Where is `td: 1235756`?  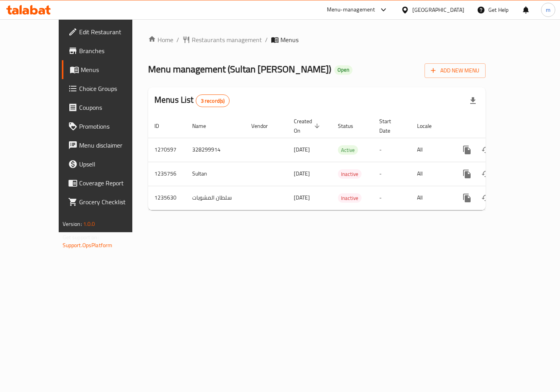
td: 1235756 is located at coordinates (167, 174).